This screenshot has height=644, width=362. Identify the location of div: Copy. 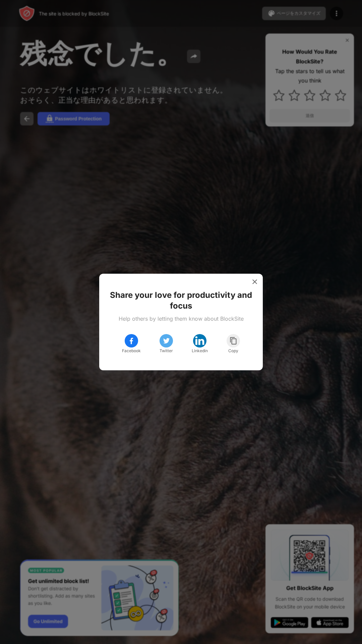
(233, 351).